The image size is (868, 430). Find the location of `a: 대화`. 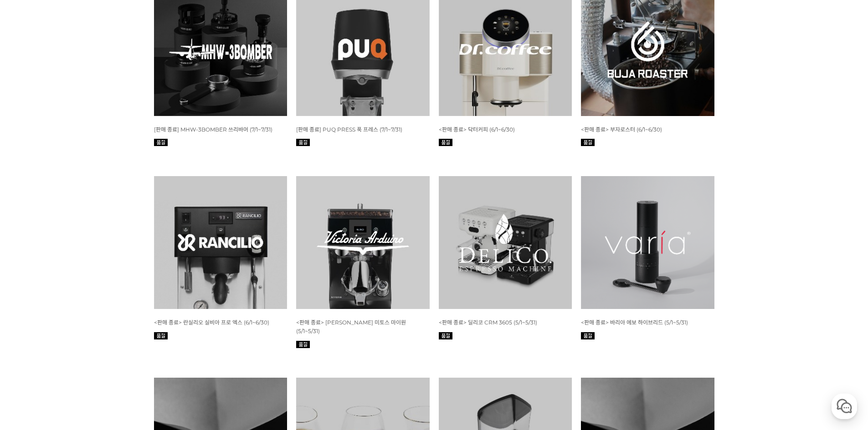

a: 대화 is located at coordinates (89, 300).